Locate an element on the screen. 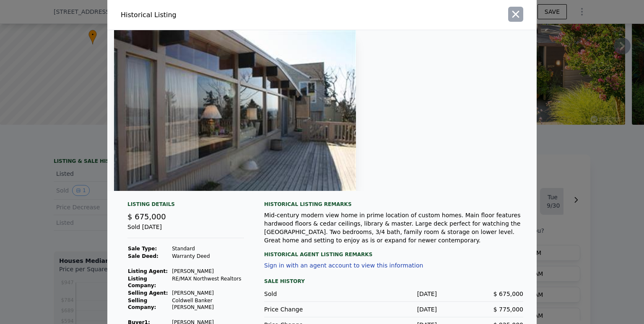  td: Standard is located at coordinates (208, 249).